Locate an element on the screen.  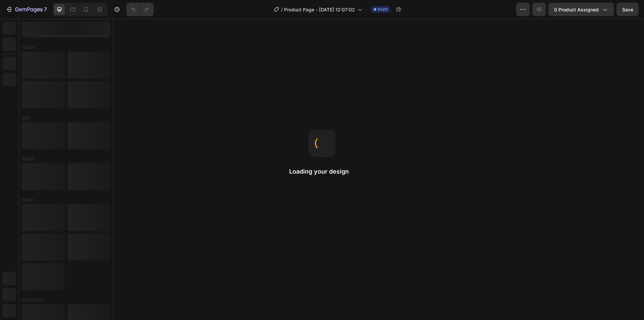
div: Undo/Redo is located at coordinates (140, 9).